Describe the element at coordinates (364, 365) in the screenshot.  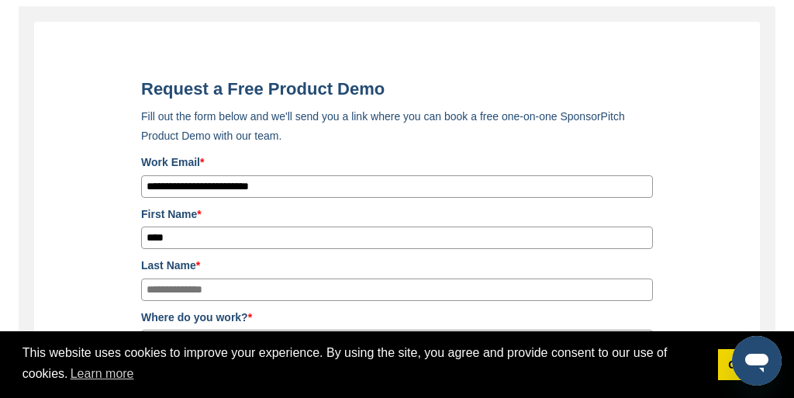
I see `span: This website uses cookies to improve your experience. By using the site, you agree and provide co...` at that location.